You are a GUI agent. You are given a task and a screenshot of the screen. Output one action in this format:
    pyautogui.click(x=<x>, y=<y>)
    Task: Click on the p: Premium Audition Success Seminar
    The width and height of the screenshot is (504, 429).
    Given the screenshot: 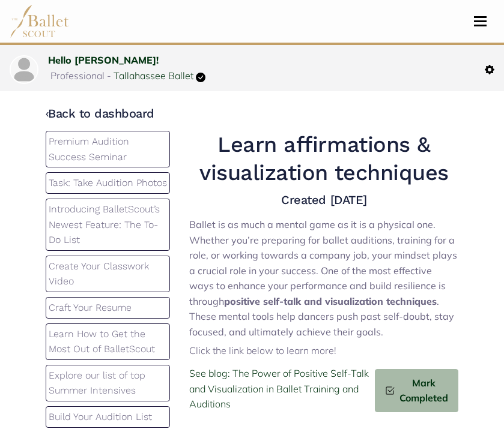 What is the action you would take?
    pyautogui.click(x=109, y=149)
    